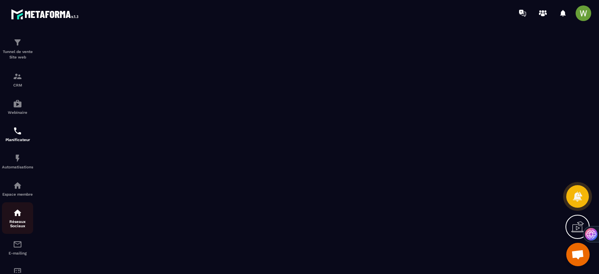 This screenshot has height=274, width=599. What do you see at coordinates (18, 80) in the screenshot?
I see `a: formationformationCRM` at bounding box center [18, 80].